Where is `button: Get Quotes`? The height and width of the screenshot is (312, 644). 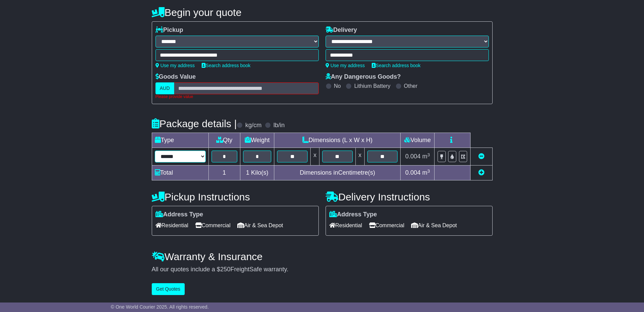 button: Get Quotes is located at coordinates (168, 289).